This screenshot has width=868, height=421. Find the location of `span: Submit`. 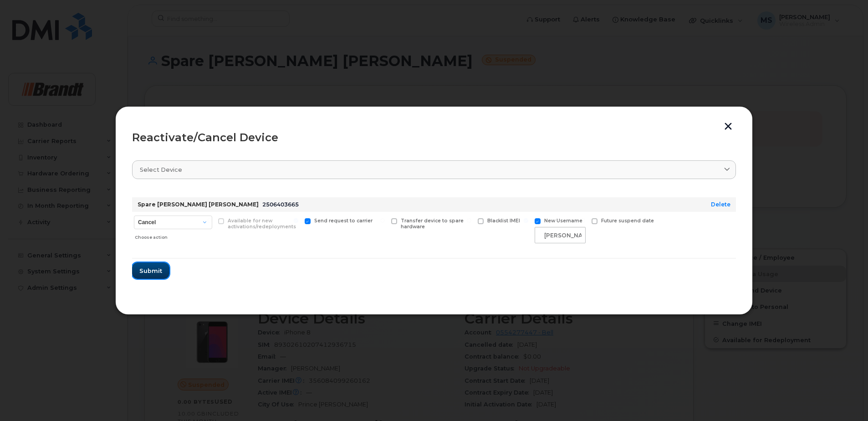

span: Submit is located at coordinates (151, 270).